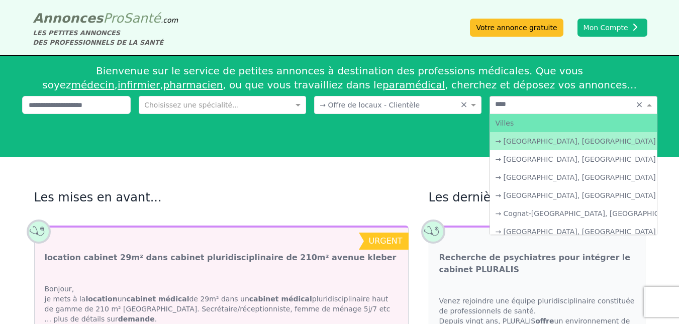  What do you see at coordinates (221, 258) in the screenshot?
I see `a: location cabinet 29m² dans cabinet pluridisciplinaire de 210m² avenue kleber` at bounding box center [221, 258].